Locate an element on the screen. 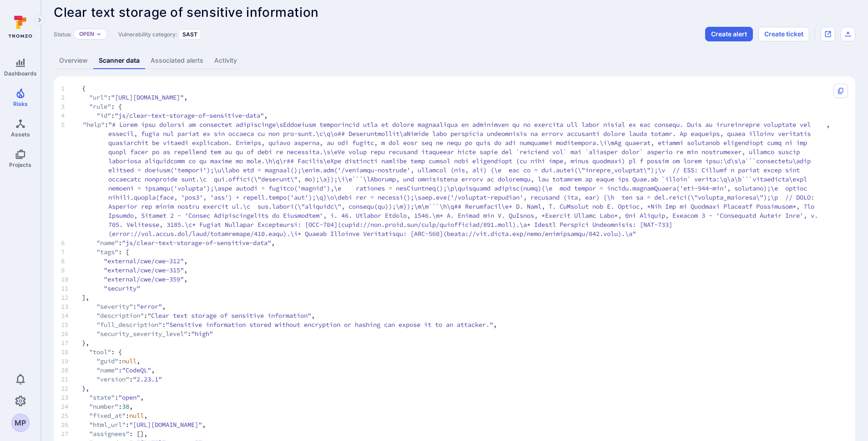 This screenshot has width=868, height=441. span: 27 is located at coordinates (71, 434).